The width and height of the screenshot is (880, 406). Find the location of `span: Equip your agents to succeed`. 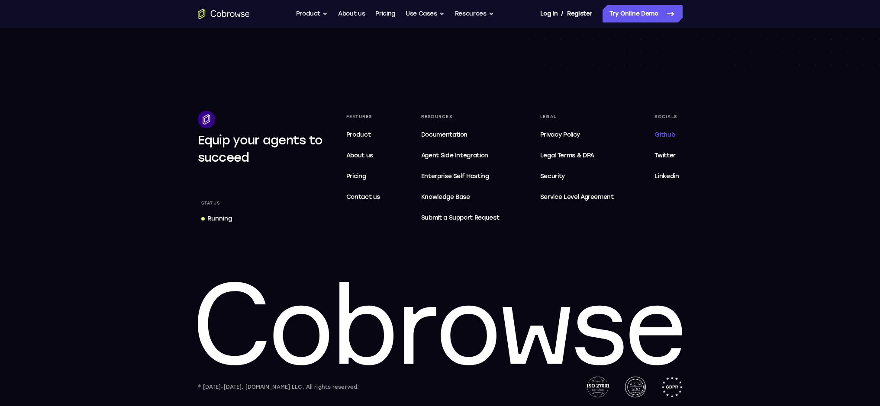

span: Equip your agents to succeed is located at coordinates (260, 149).